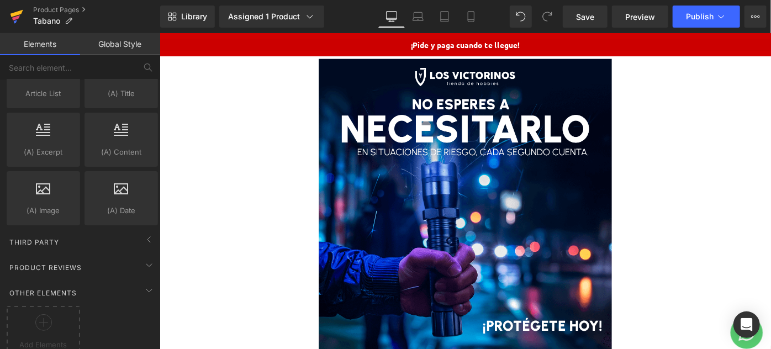  What do you see at coordinates (700, 17) in the screenshot?
I see `span: Publish` at bounding box center [700, 17].